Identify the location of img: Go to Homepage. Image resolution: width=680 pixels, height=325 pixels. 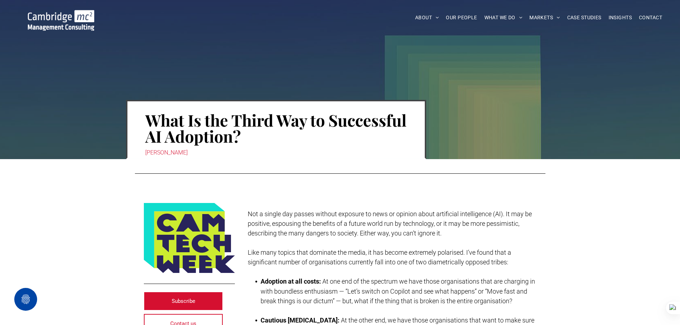
(61, 20).